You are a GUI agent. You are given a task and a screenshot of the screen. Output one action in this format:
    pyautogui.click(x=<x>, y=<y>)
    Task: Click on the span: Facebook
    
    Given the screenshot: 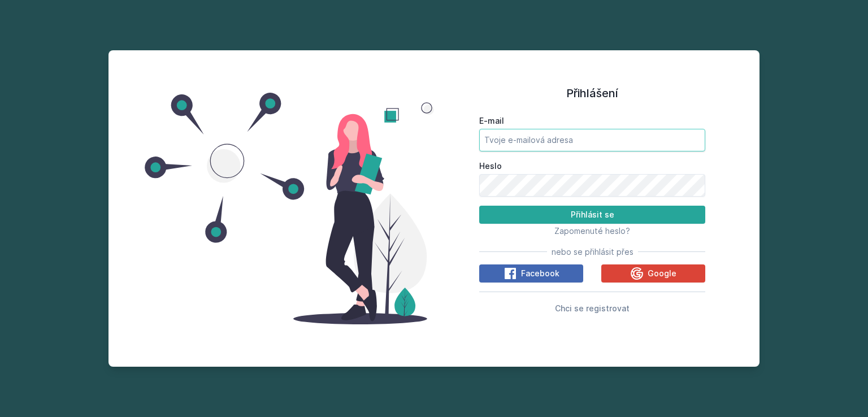 What is the action you would take?
    pyautogui.click(x=540, y=274)
    